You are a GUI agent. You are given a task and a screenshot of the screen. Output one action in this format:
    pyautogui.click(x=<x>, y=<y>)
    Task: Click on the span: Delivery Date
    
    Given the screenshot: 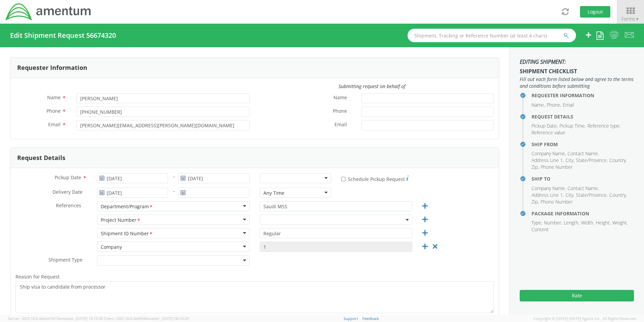 What is the action you would take?
    pyautogui.click(x=67, y=192)
    